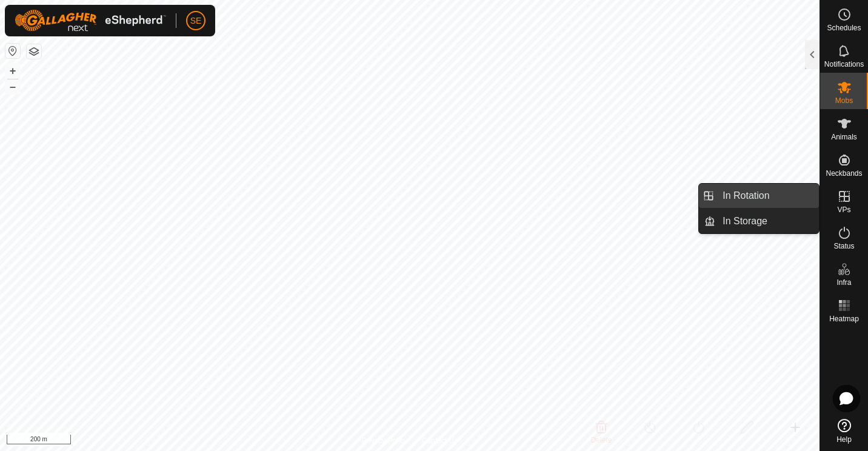  Describe the element at coordinates (844, 173) in the screenshot. I see `span: Neckbands` at that location.